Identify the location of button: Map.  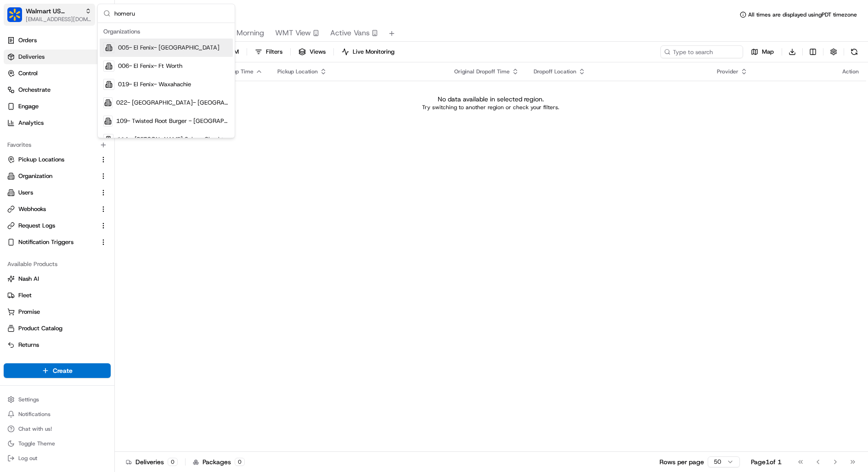
(762, 51).